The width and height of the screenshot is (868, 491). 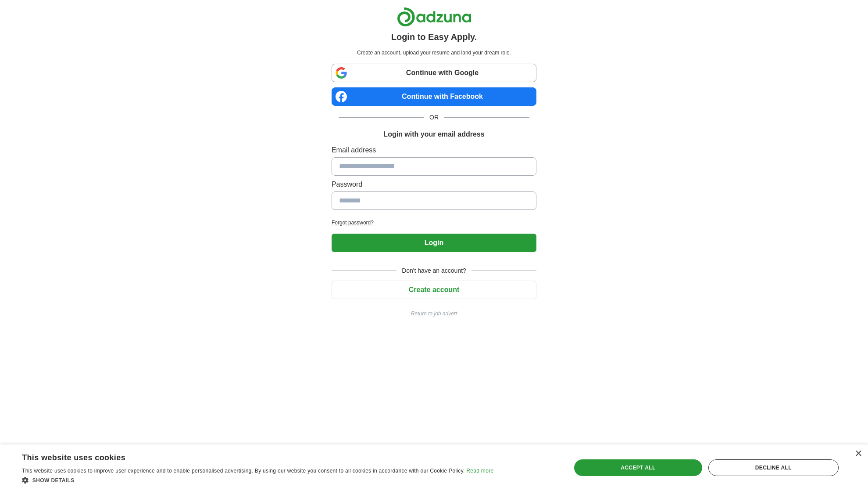 I want to click on span: Don't have an account?, so click(x=434, y=271).